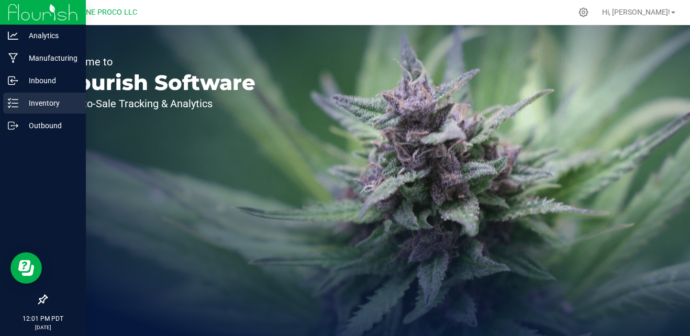  What do you see at coordinates (156, 83) in the screenshot?
I see `p: Flourish Software` at bounding box center [156, 83].